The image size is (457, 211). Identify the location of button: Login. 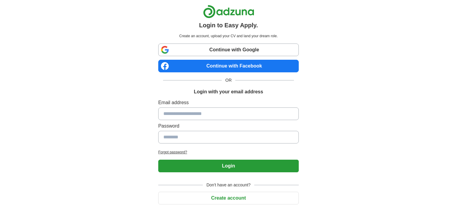
(228, 166).